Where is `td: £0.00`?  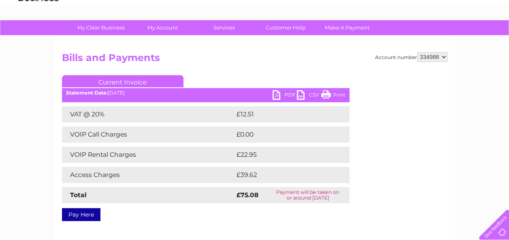 td: £0.00 is located at coordinates (283, 135).